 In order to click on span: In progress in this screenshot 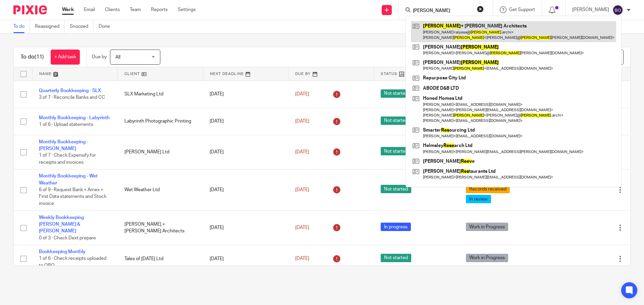, I will do `click(396, 227)`.